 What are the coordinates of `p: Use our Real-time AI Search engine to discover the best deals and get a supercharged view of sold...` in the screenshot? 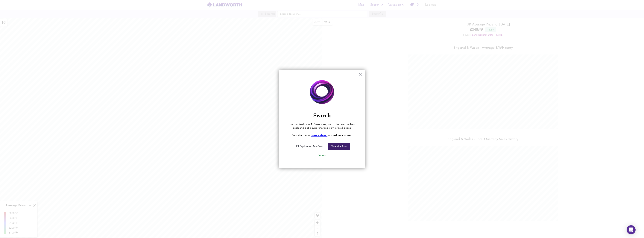 It's located at (322, 126).